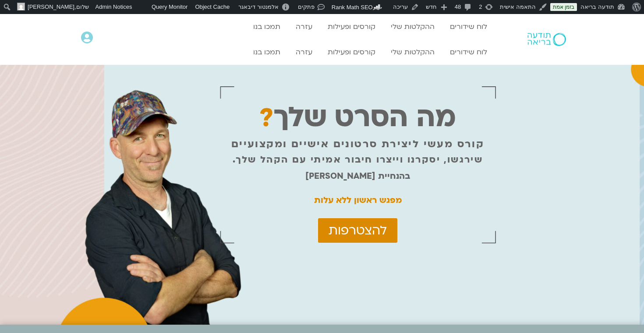 Image resolution: width=644 pixels, height=333 pixels. I want to click on p: מה הסרט שלך, so click(357, 118).